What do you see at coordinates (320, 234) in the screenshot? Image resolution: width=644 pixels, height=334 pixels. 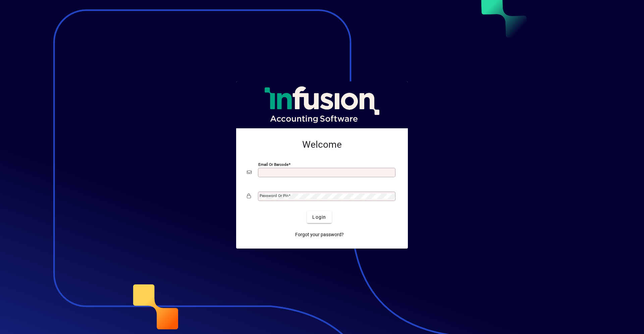 I see `span: Forgot your password?` at bounding box center [320, 234].